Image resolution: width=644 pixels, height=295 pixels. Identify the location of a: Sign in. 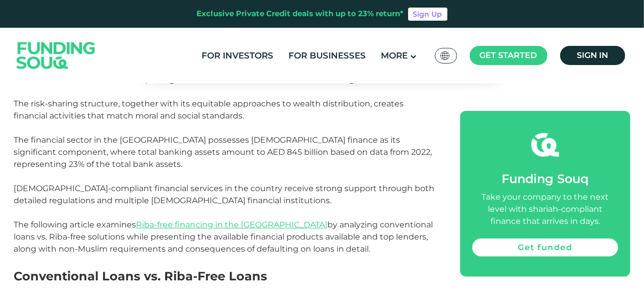
(593, 56).